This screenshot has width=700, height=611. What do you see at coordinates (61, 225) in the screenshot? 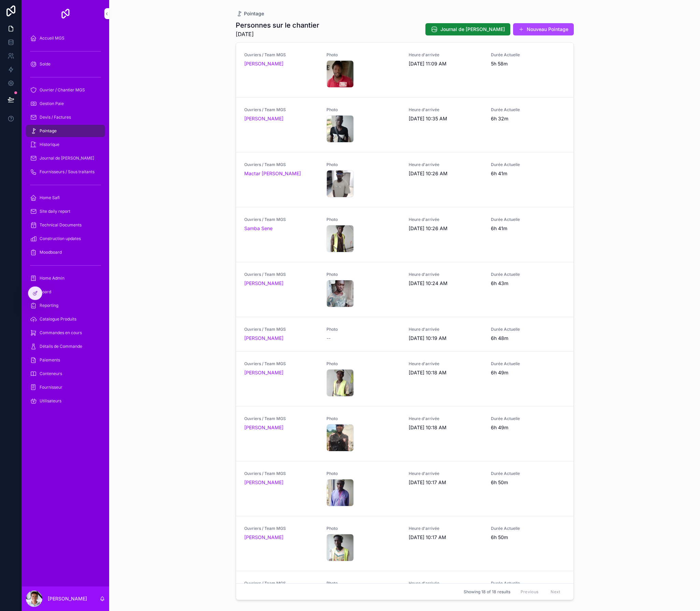
I see `span: Technical Documents` at bounding box center [61, 225].